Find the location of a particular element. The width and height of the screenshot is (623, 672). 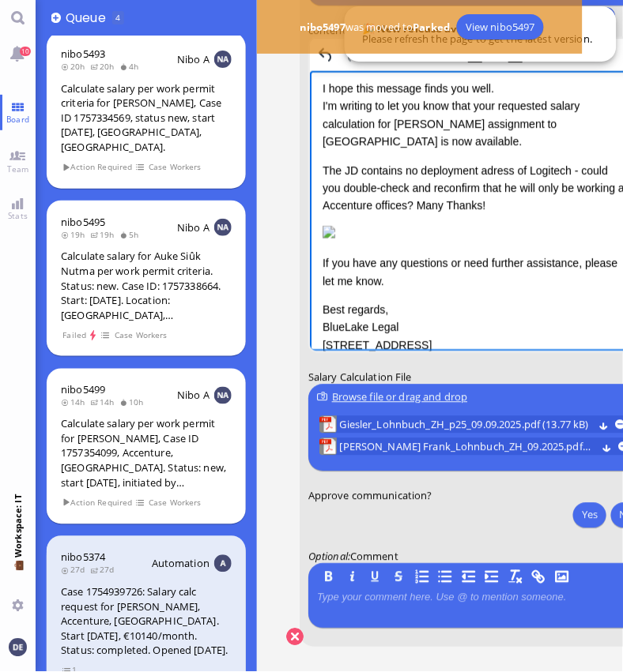

a: View Giesler_Lohnbuch_ZH_p25_09.09.2025.pdf is located at coordinates (467, 425).